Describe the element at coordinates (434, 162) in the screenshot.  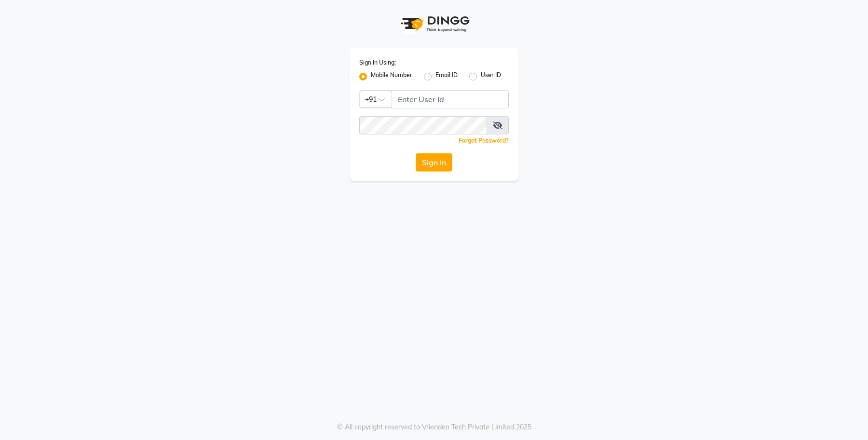
I see `button: Sign In` at that location.